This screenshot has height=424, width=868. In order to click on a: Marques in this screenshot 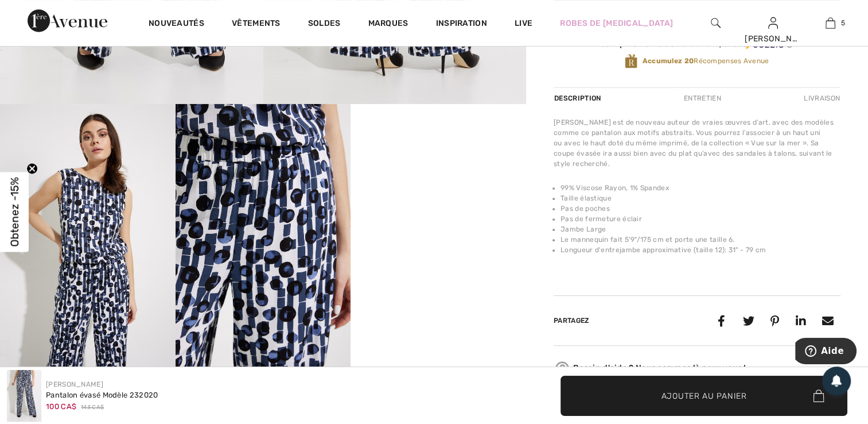, I will do `click(388, 24)`.